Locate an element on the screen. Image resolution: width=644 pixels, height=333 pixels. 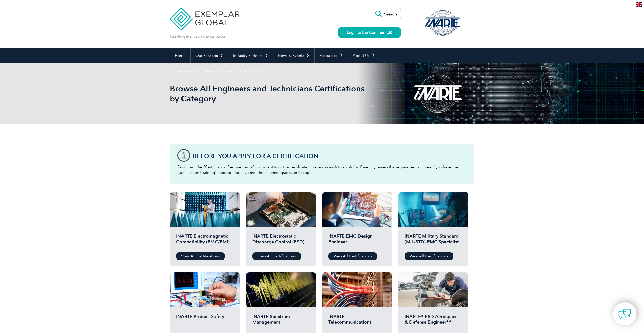
h2: iNARTE Military Standard (MIL-STD) EMC Specialist is located at coordinates (433, 241).